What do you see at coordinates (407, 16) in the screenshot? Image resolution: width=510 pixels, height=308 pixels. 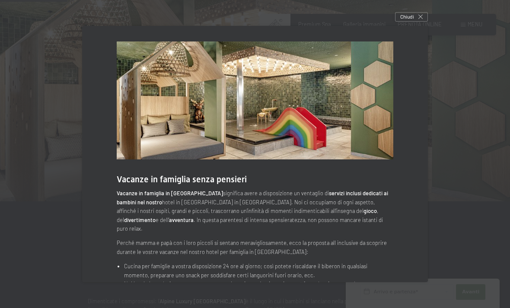 I see `span: Chiudi` at bounding box center [407, 16].